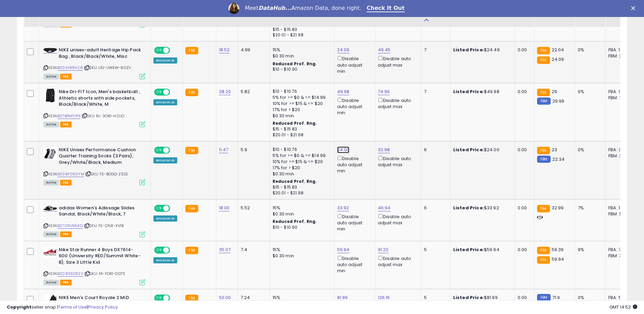  I want to click on div: Disable auto adjust min, so click(353, 264).